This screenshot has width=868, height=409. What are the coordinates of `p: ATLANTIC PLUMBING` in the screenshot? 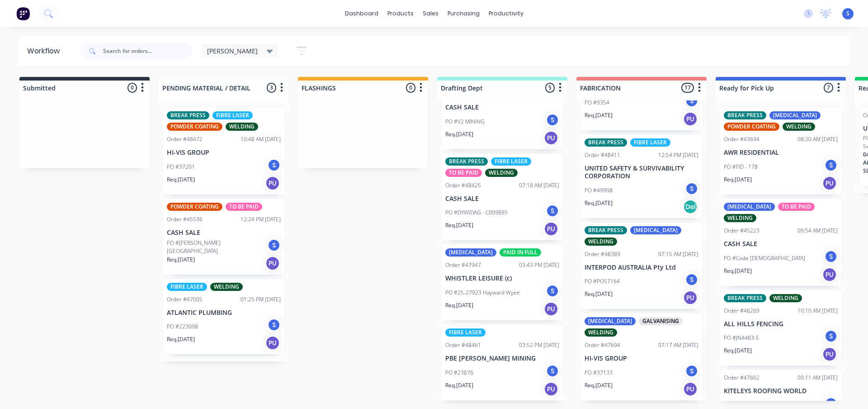 It's located at (224, 313).